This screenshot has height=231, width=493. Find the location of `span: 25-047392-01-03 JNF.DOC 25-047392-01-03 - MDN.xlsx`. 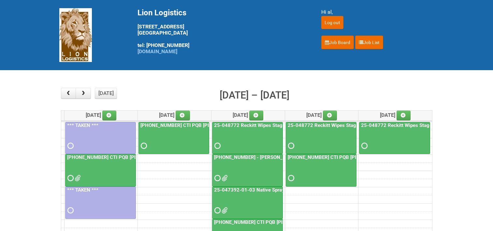

span: 25-047392-01-03 JNF.DOC 25-047392-01-03 - MDN.xlsx is located at coordinates (224, 210).